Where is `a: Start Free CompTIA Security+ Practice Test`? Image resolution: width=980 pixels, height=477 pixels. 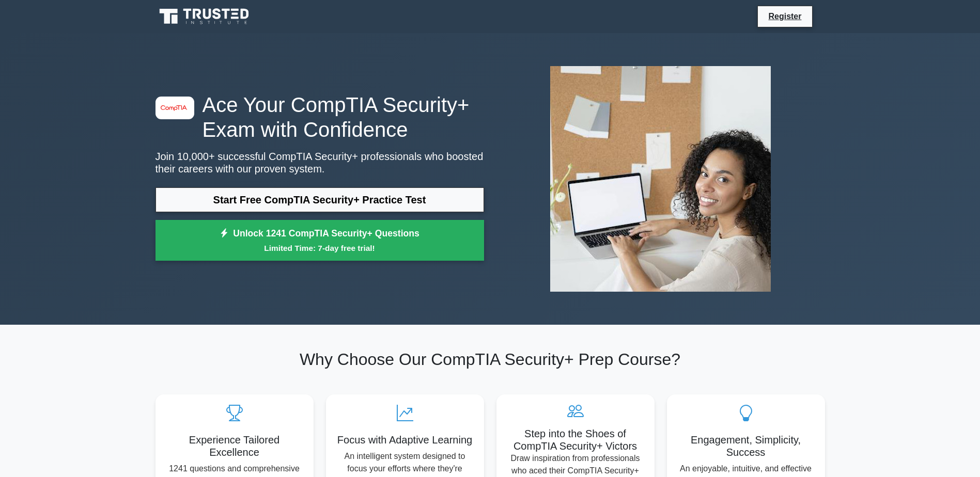 a: Start Free CompTIA Security+ Practice Test is located at coordinates (320, 200).